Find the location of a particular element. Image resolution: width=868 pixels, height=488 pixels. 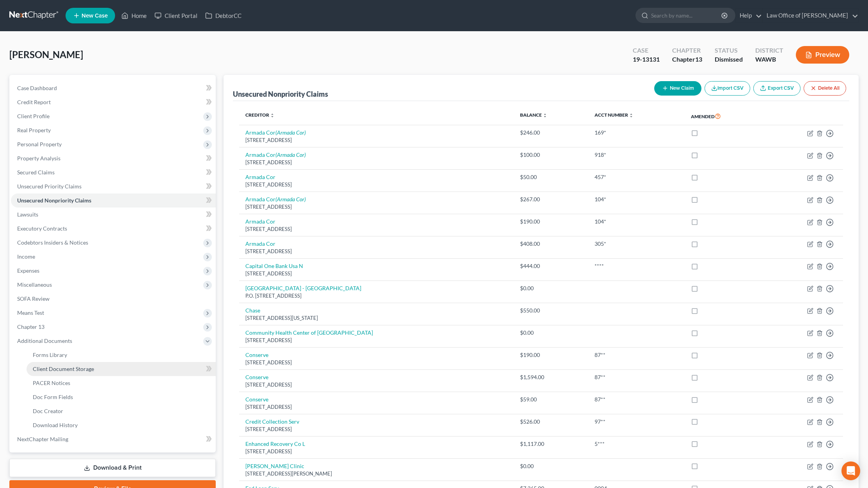

div: District is located at coordinates (769, 50).